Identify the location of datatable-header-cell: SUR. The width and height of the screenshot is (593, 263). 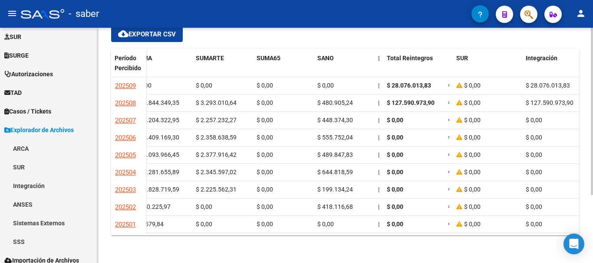
(487, 67).